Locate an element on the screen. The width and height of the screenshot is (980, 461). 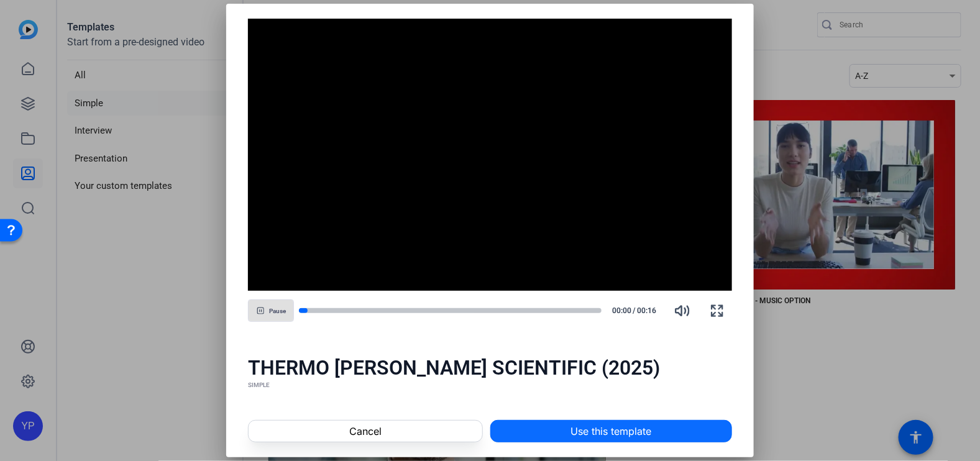
div: SIMPLE is located at coordinates (490, 385).